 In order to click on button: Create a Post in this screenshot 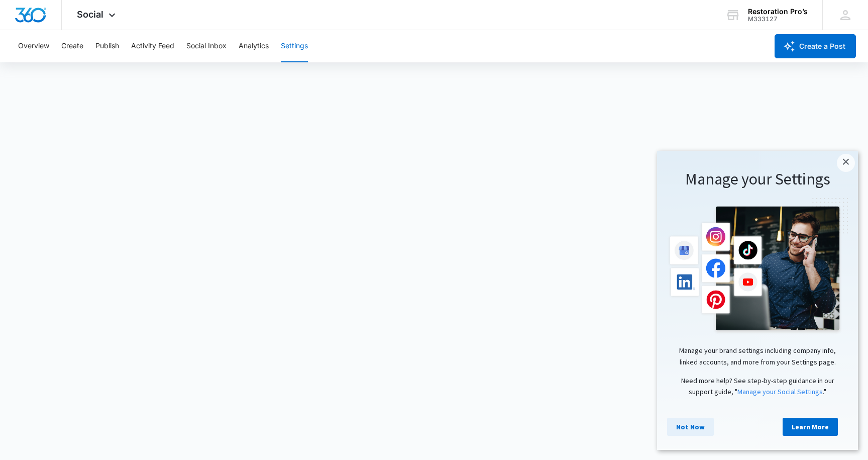, I will do `click(816, 46)`.